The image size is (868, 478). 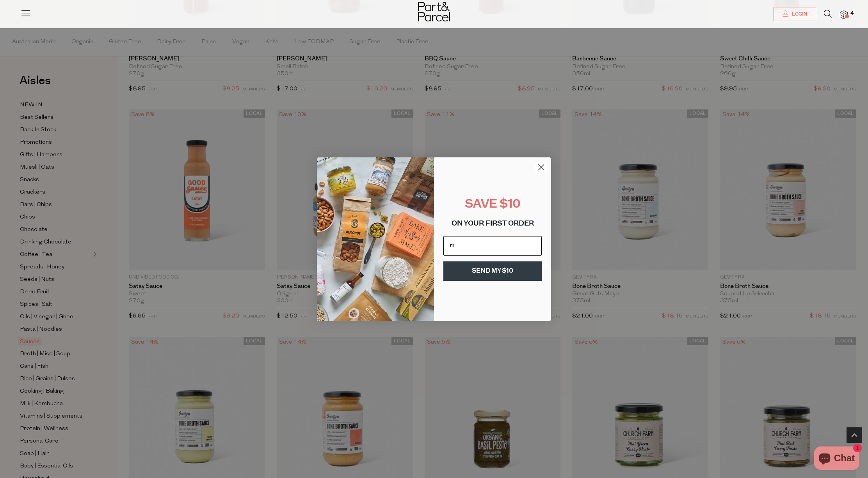 What do you see at coordinates (851, 14) in the screenshot?
I see `span: 4` at bounding box center [851, 14].